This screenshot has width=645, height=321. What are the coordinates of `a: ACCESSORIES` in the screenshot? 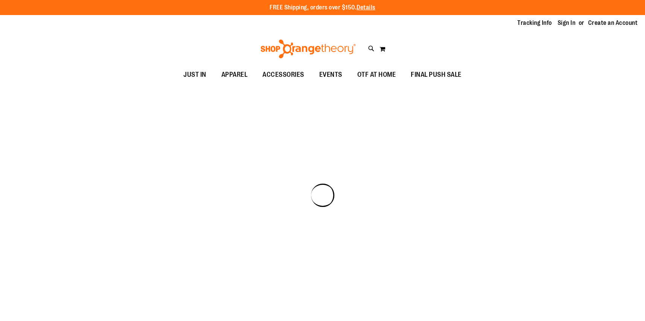 It's located at (283, 75).